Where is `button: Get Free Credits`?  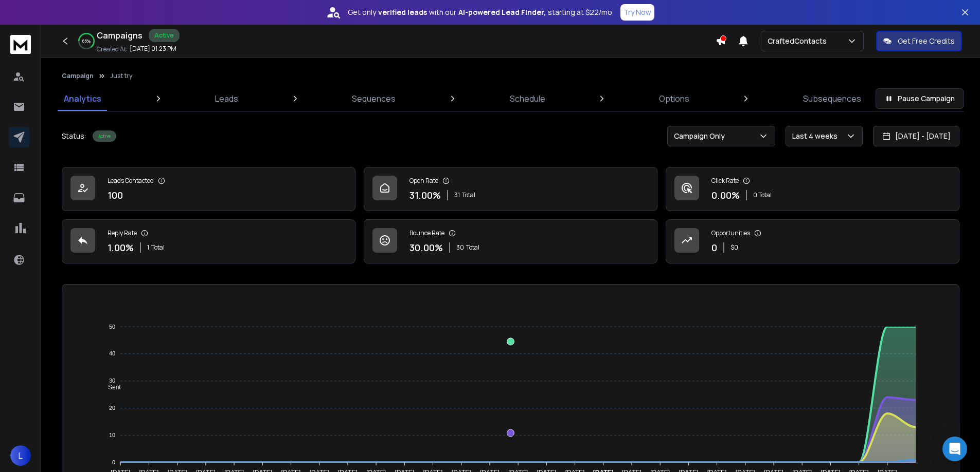 button: Get Free Credits is located at coordinates (919, 41).